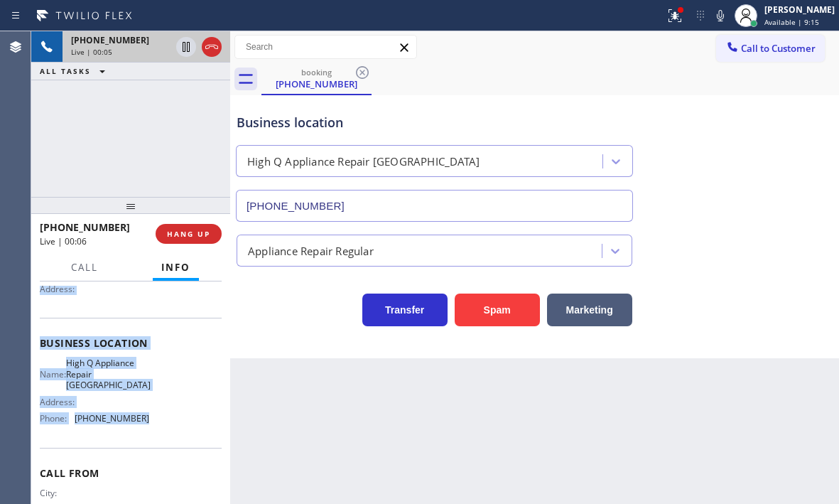 Image resolution: width=839 pixels, height=504 pixels. What do you see at coordinates (316, 72) in the screenshot?
I see `div: booking` at bounding box center [316, 72].